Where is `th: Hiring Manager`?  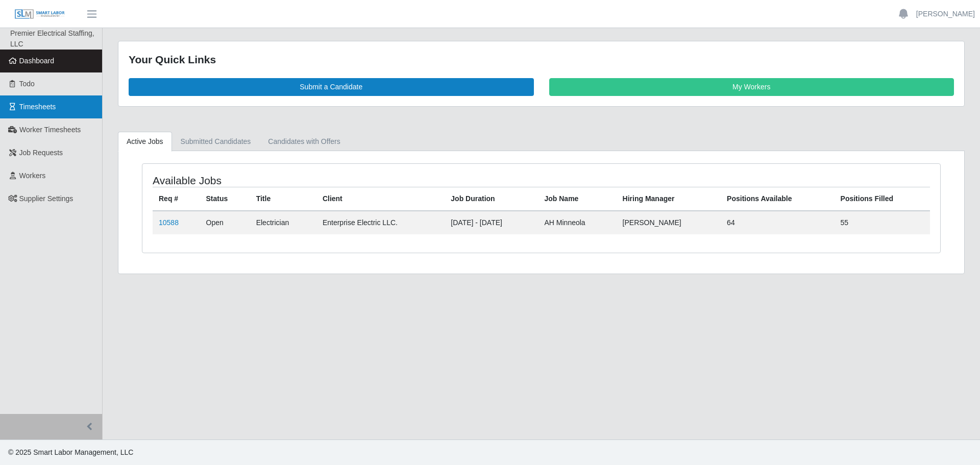 th: Hiring Manager is located at coordinates (668, 198).